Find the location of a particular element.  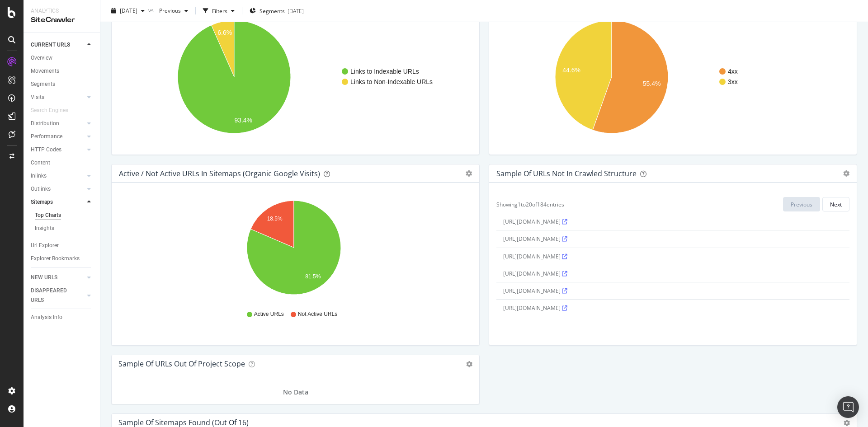

div: Search Engines is located at coordinates (49, 111).